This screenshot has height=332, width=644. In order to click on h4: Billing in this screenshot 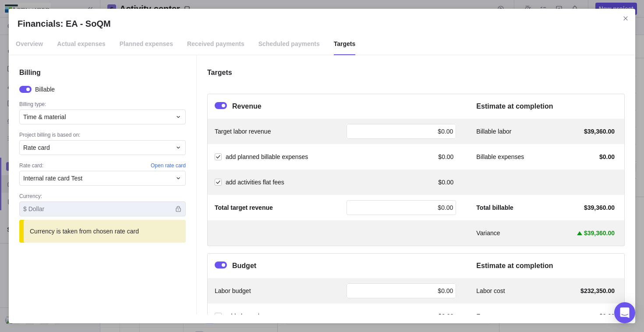, I will do `click(103, 73)`.